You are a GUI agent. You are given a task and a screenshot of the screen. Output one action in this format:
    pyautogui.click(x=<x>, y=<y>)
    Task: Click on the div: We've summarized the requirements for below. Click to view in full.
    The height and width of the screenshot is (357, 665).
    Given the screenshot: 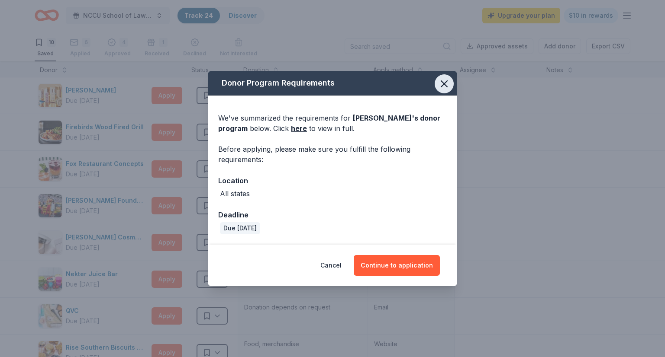 What is the action you would take?
    pyautogui.click(x=332, y=123)
    